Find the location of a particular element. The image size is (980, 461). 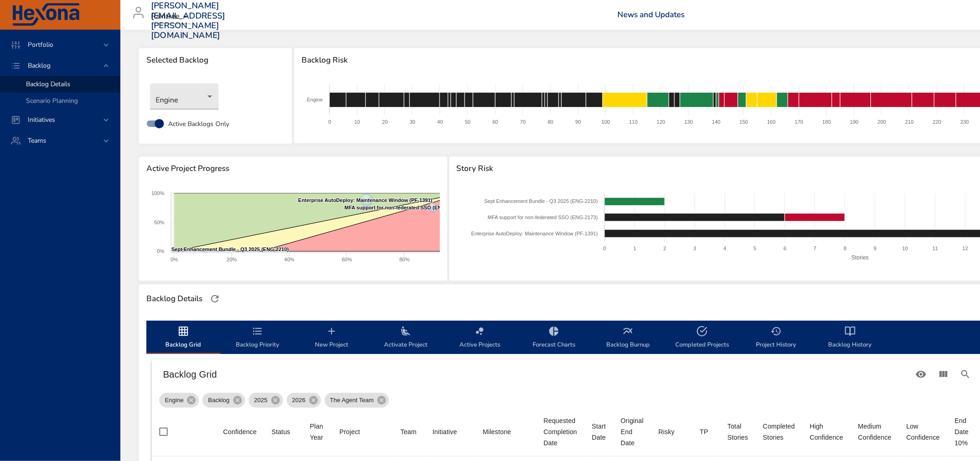

span: 2026 is located at coordinates (298, 400).